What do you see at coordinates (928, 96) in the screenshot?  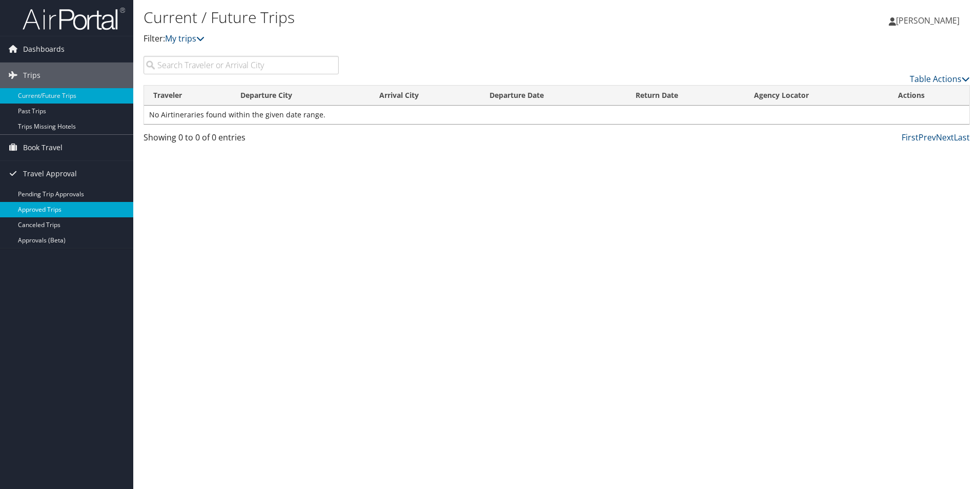 I see `th: Actions` at bounding box center [928, 96].